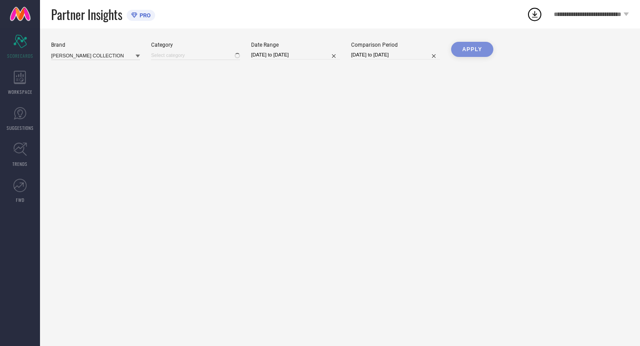 Image resolution: width=640 pixels, height=346 pixels. I want to click on div: Brand, so click(96, 45).